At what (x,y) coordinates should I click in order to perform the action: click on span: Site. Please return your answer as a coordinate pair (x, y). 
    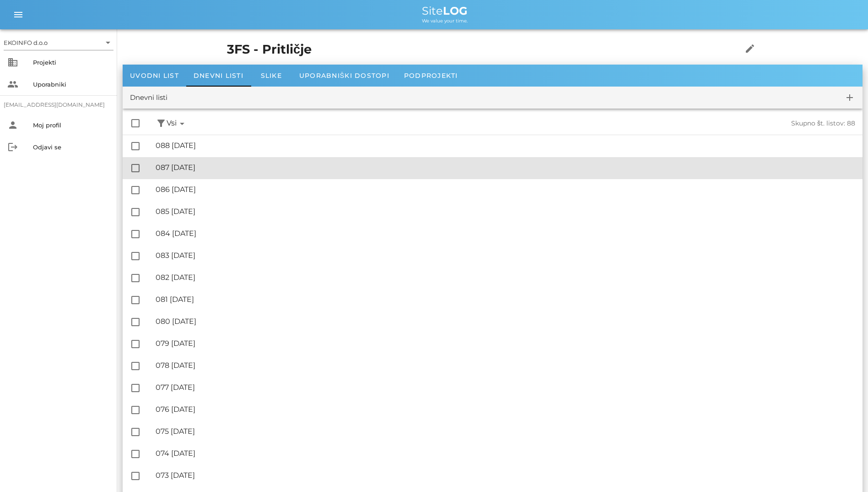
    Looking at the image, I should click on (445, 11).